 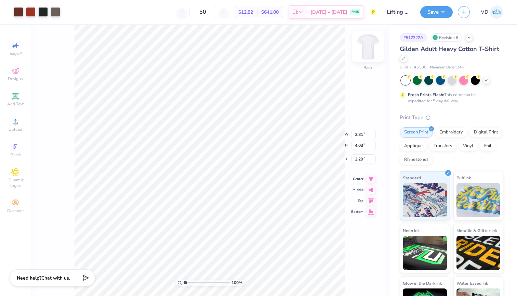 What do you see at coordinates (405, 67) in the screenshot?
I see `span: Gildan` at bounding box center [405, 67].